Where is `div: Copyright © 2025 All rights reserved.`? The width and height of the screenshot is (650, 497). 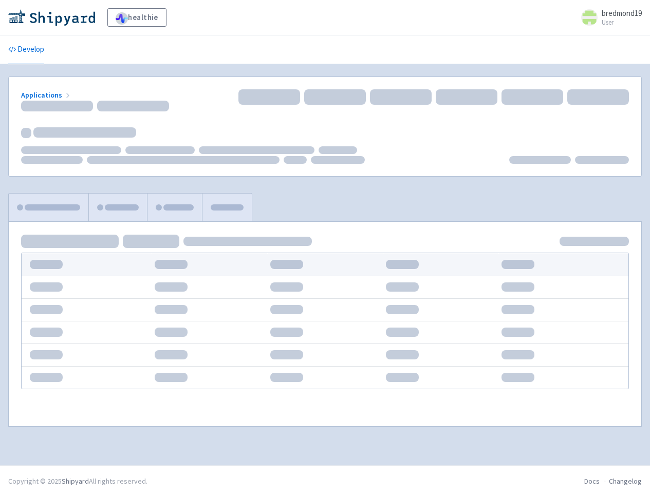
div: Copyright © 2025 All rights reserved. is located at coordinates (78, 481).